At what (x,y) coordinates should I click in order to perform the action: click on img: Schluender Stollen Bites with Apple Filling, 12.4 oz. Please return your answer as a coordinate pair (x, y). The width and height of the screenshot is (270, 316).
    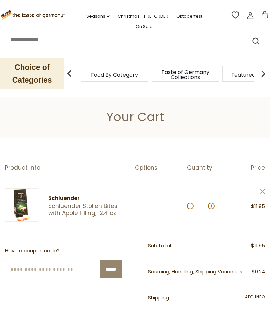
    Looking at the image, I should click on (22, 205).